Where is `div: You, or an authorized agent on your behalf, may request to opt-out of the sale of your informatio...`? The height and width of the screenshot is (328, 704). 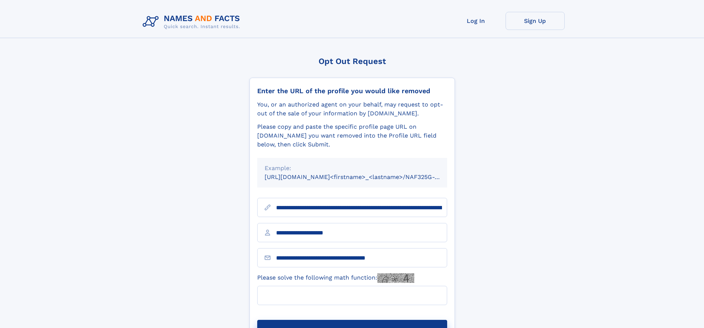
div: You, or an authorized agent on your behalf, may request to opt-out of the sale of your informatio... is located at coordinates (352, 109).